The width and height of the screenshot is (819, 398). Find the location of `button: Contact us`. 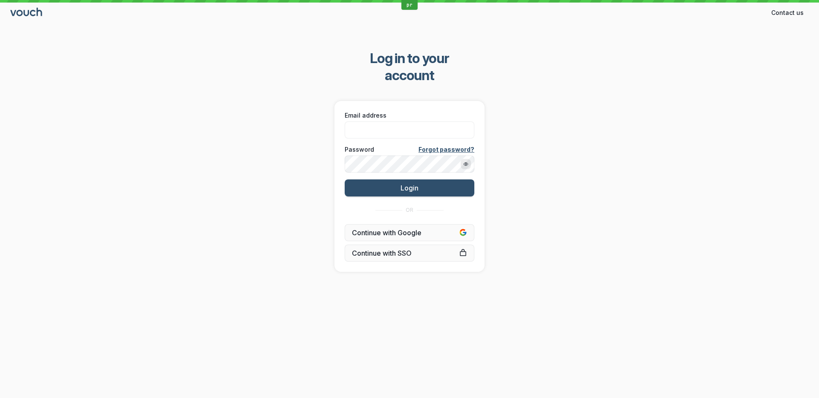

button: Contact us is located at coordinates (787, 13).